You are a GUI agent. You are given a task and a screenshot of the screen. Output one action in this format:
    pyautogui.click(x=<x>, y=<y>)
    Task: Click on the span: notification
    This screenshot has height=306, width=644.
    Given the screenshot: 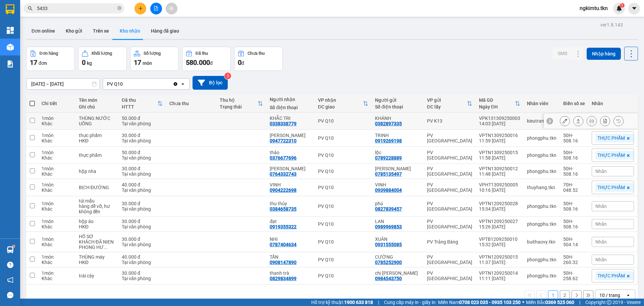 What is the action you would take?
    pyautogui.click(x=10, y=280)
    